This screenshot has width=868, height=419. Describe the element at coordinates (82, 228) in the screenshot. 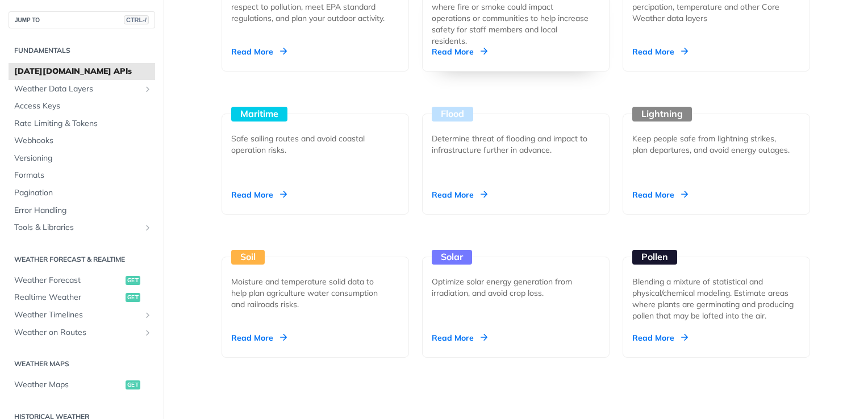

I see `a: Tools & LibrariesShow subpages for Tools & Libraries` at that location.